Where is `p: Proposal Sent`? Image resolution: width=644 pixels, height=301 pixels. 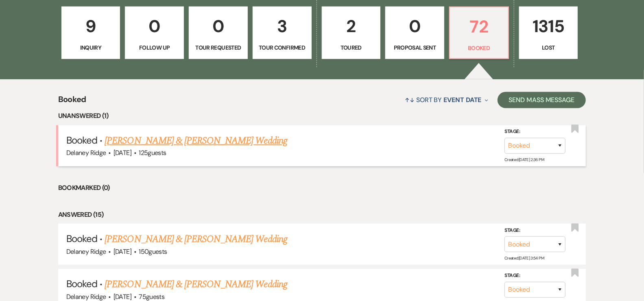
p: Proposal Sent is located at coordinates (414, 48).